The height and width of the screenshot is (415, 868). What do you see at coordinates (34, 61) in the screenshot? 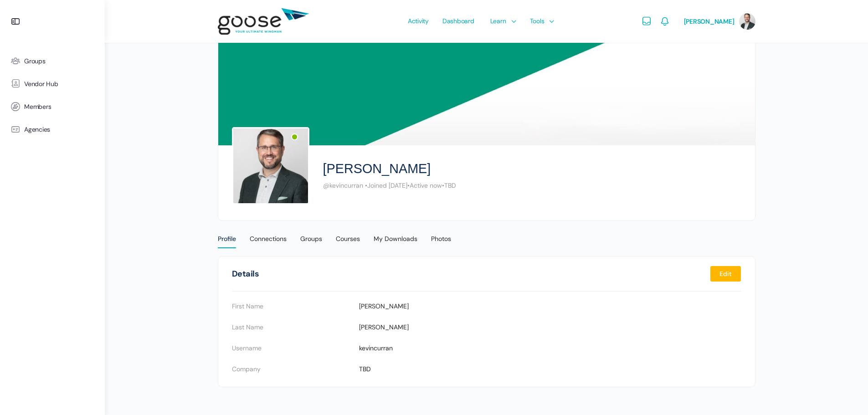
I see `span: Groups` at bounding box center [34, 61].